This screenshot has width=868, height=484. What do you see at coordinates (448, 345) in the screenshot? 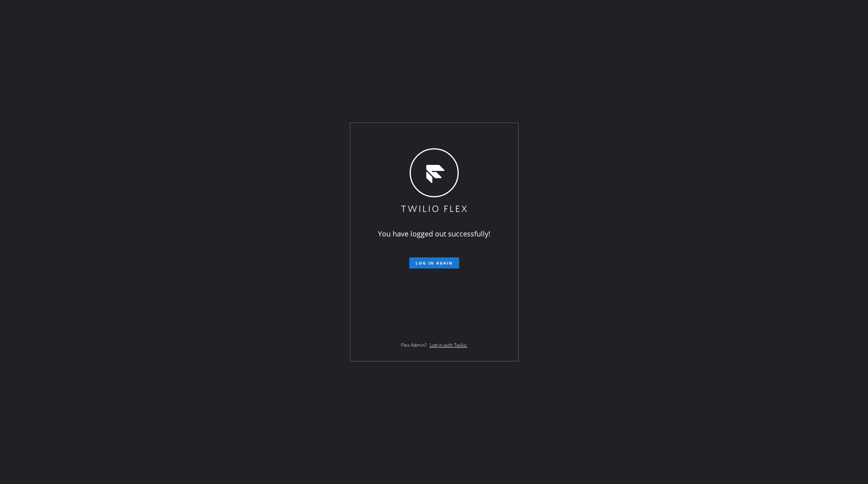
I see `a: Log in with Twilio.` at bounding box center [448, 345].